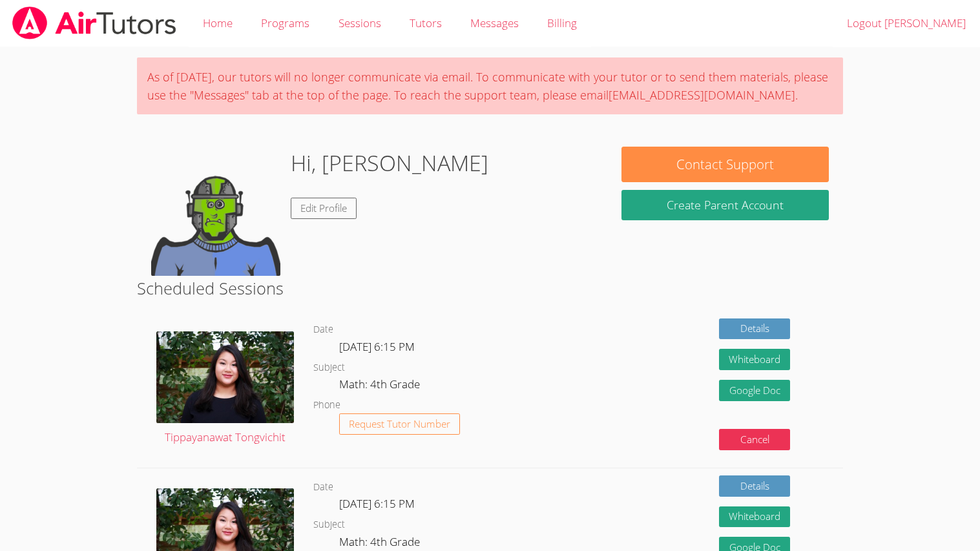  What do you see at coordinates (94, 23) in the screenshot?
I see `img: airtutors_banner-c4298cdbf04f3fff15de1276eac7730deb9818008684d7c2e4769d2f7ddbe033.png` at bounding box center [94, 23].